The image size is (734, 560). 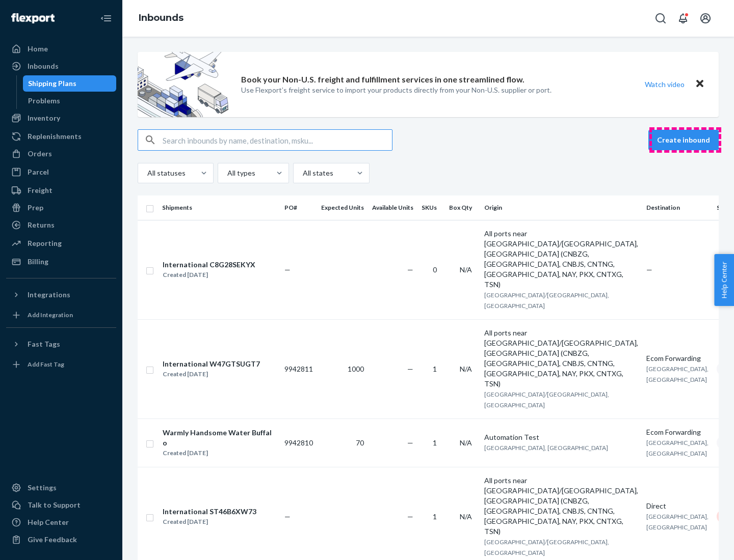 I want to click on div: Integrations, so click(x=49, y=295).